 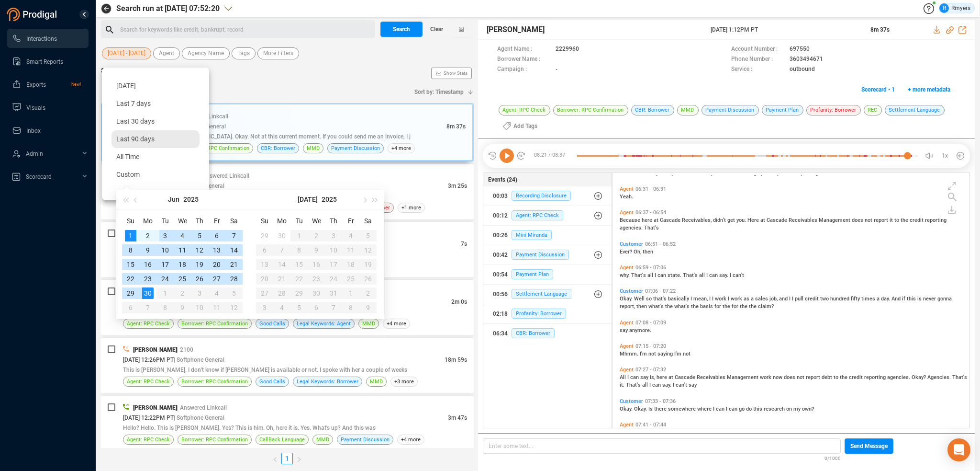 What do you see at coordinates (662, 409) in the screenshot?
I see `span: there` at bounding box center [662, 409].